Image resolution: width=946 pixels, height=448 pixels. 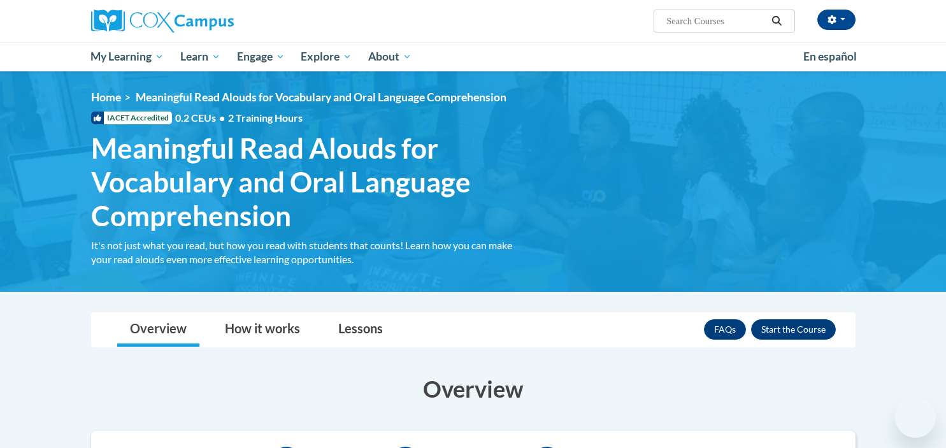 I want to click on a: How it works, so click(x=262, y=329).